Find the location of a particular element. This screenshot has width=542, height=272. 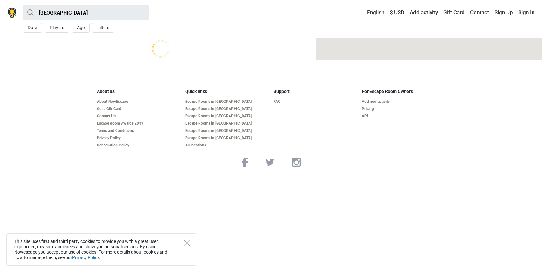

a: Add new activity is located at coordinates (404, 102).